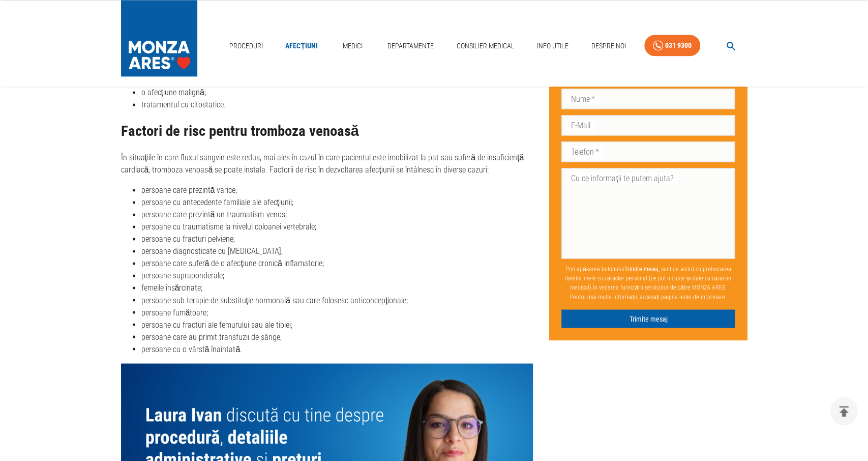  Describe the element at coordinates (648, 282) in the screenshot. I see `p: Prin apăsarea butonului , sunt de acord cu prelucrarea datelor mele cu caracter personal (ce pot ...` at that location.